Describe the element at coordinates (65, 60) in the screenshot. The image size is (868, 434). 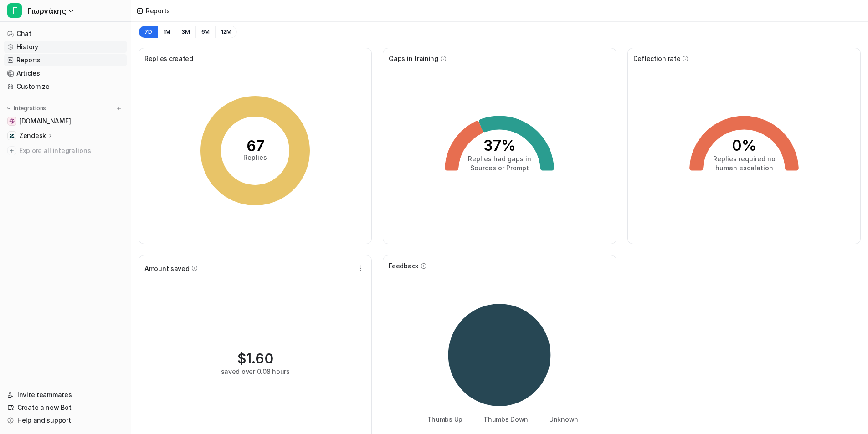
I see `a: Reports` at that location.